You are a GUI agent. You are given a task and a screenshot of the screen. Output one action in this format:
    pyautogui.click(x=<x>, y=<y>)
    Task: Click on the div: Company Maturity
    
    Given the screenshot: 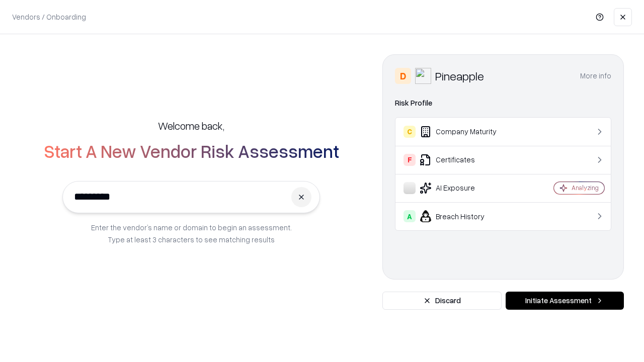 What is the action you would take?
    pyautogui.click(x=463, y=132)
    